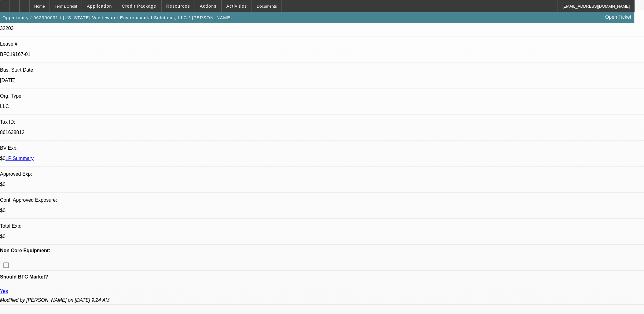  What do you see at coordinates (237, 6) in the screenshot?
I see `button: Activities` at bounding box center [237, 6].